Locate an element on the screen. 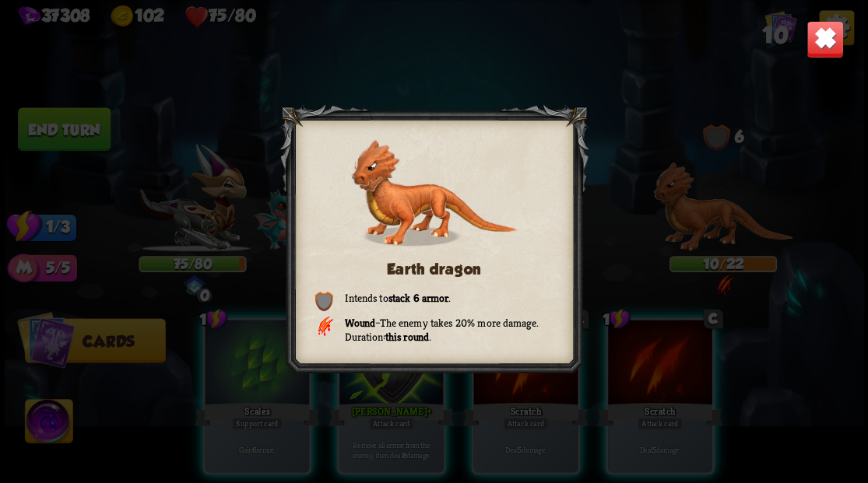  span: The enemy takes 20% more damage. is located at coordinates (459, 323).